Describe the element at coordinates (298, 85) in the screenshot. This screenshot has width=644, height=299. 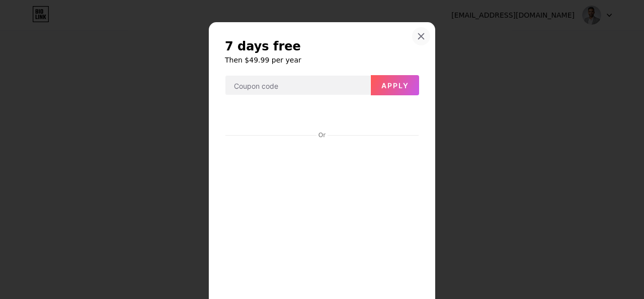
I see `input: Coupon code` at that location.